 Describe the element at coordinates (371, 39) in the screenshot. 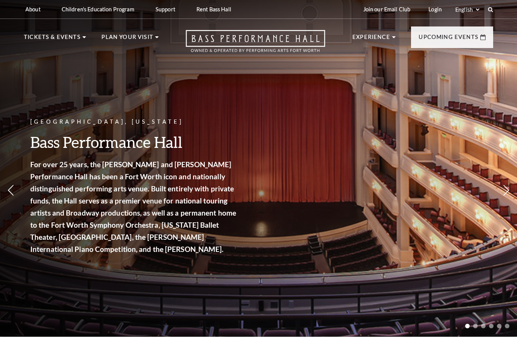

I see `p: Experience` at that location.